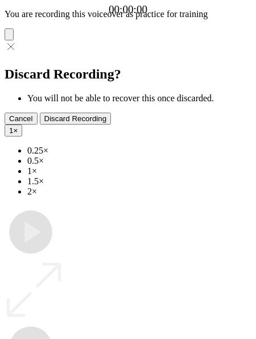 This screenshot has height=339, width=256. What do you see at coordinates (139, 98) in the screenshot?
I see `li: You will not be able to recover this once discarded.` at bounding box center [139, 98].